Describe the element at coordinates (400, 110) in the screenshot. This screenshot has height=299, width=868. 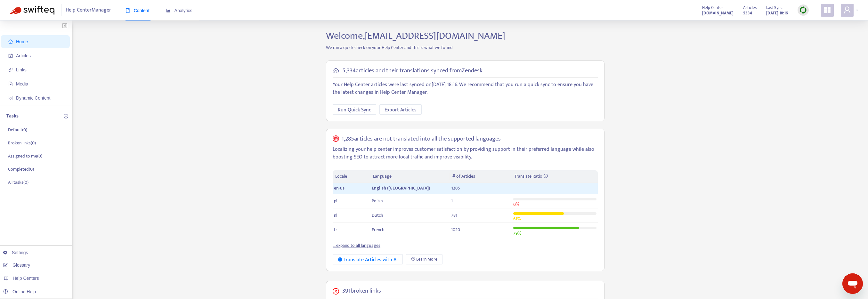
I see `button: Export Articles` at that location.